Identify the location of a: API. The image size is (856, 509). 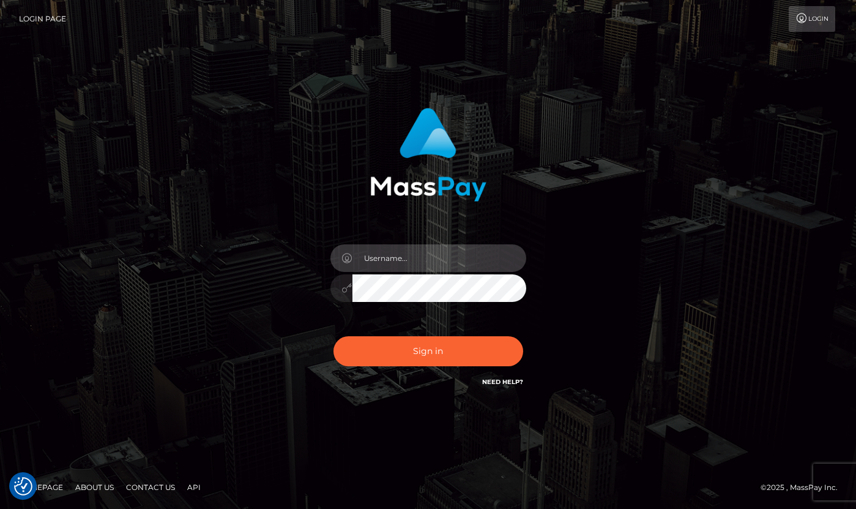
(194, 487).